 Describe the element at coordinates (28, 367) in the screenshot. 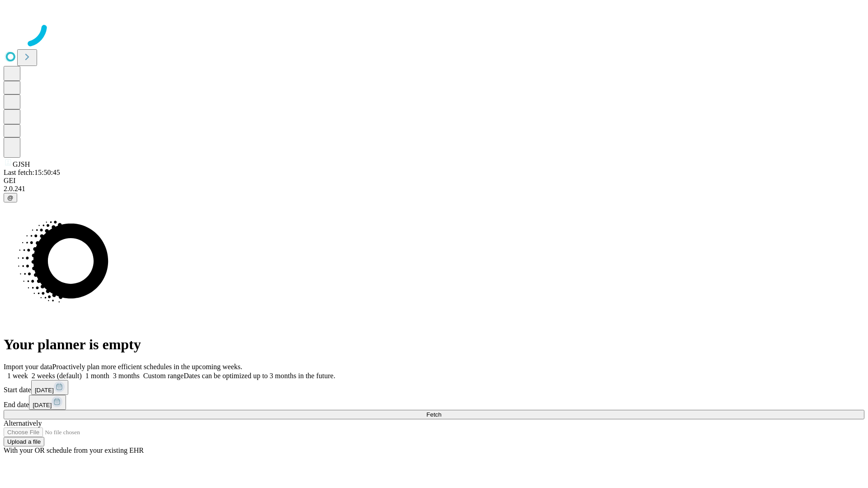

I see `span: Import your data` at that location.